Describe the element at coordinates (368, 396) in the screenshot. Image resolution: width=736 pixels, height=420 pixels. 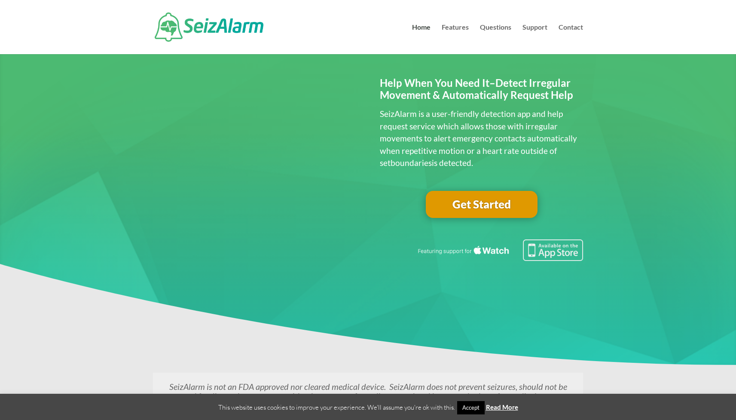
I see `em: SeizAlarm is not an FDA approved nor cleared medical device. SeizAlarm does not prevent seizures,...` at that location.